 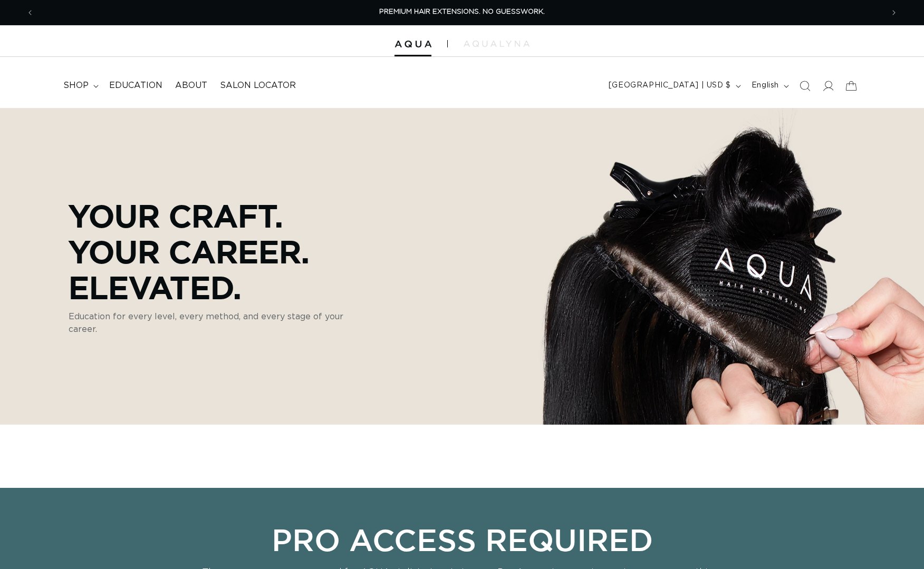 What do you see at coordinates (258, 85) in the screenshot?
I see `a: Salon Locator` at bounding box center [258, 85].